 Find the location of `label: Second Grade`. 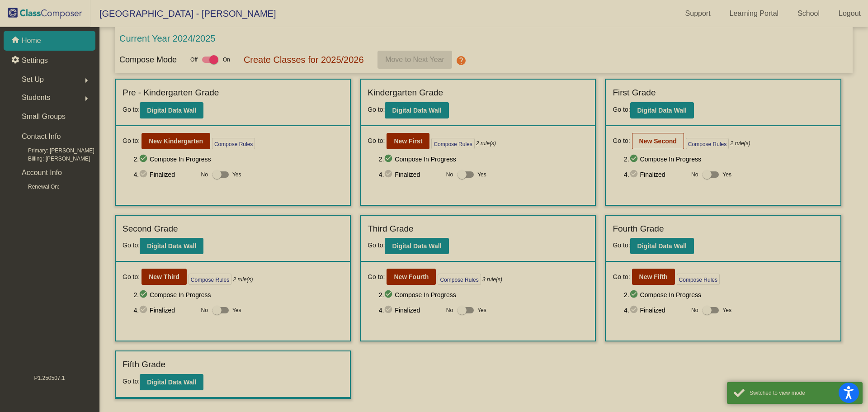

label: Second Grade is located at coordinates (150, 229).